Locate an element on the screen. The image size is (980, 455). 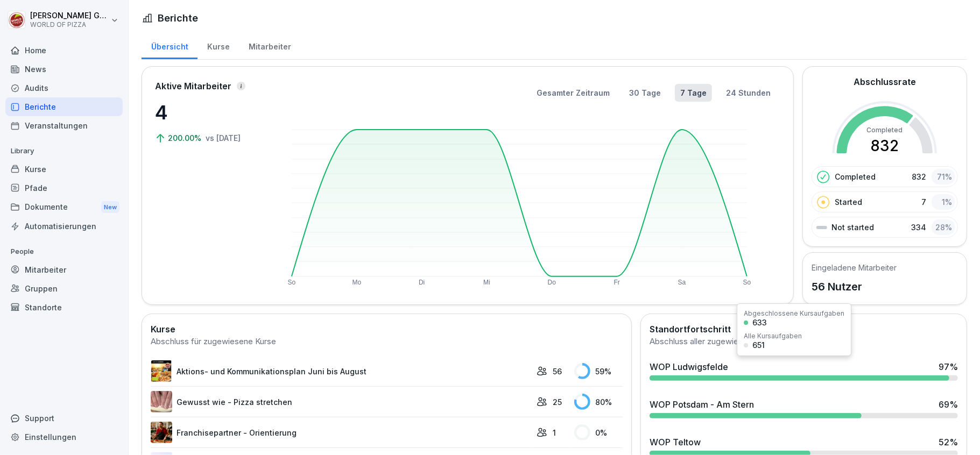
div: News is located at coordinates (64, 69).